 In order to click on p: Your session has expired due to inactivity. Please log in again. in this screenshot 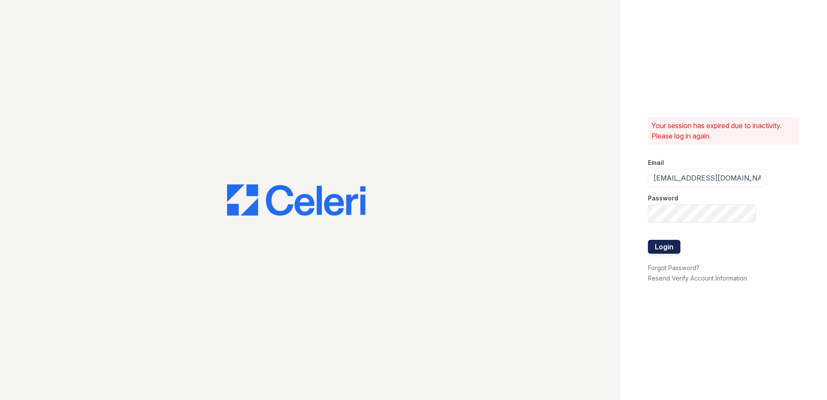, I will do `click(724, 131)`.